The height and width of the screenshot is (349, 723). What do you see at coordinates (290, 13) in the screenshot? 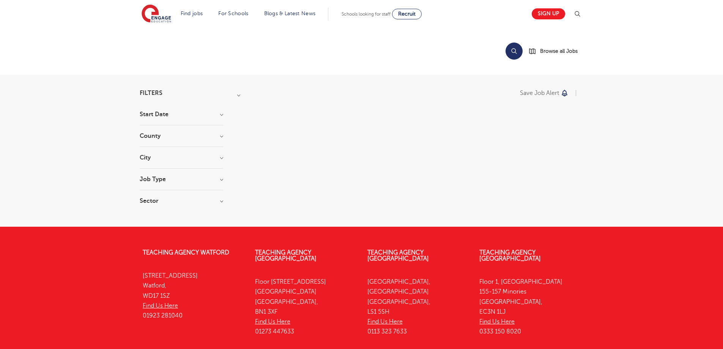
I see `a: Blogs & Latest News` at bounding box center [290, 13].